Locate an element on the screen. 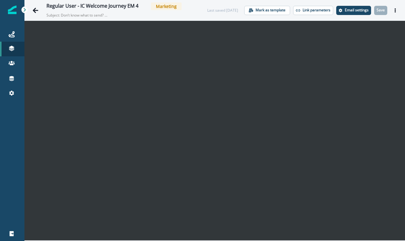 This screenshot has width=405, height=241. button: Settings is located at coordinates (354, 10).